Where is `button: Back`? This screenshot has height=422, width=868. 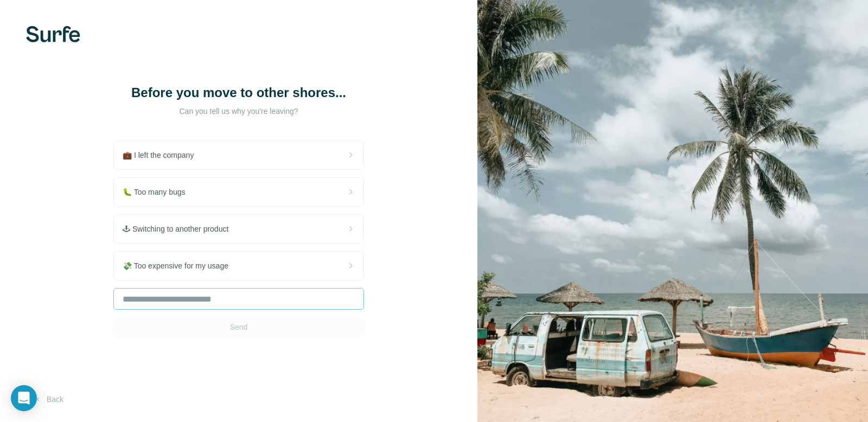 button: Back is located at coordinates (48, 399).